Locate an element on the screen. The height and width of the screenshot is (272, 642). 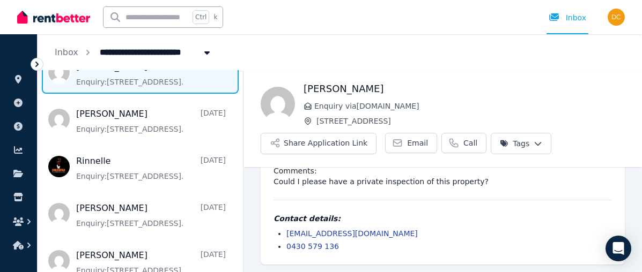
span: Email is located at coordinates (417, 143).